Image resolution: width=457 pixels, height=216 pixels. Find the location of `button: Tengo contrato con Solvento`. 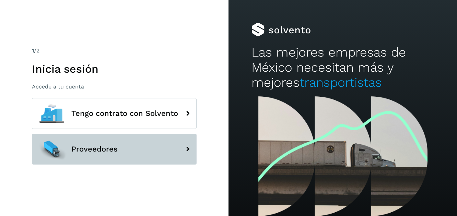

button: Tengo contrato con Solvento is located at coordinates (114, 113).